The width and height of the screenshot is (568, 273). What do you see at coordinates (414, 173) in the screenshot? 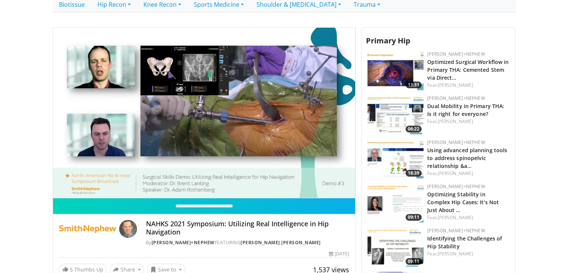
I see `span: 18:39` at bounding box center [414, 173].